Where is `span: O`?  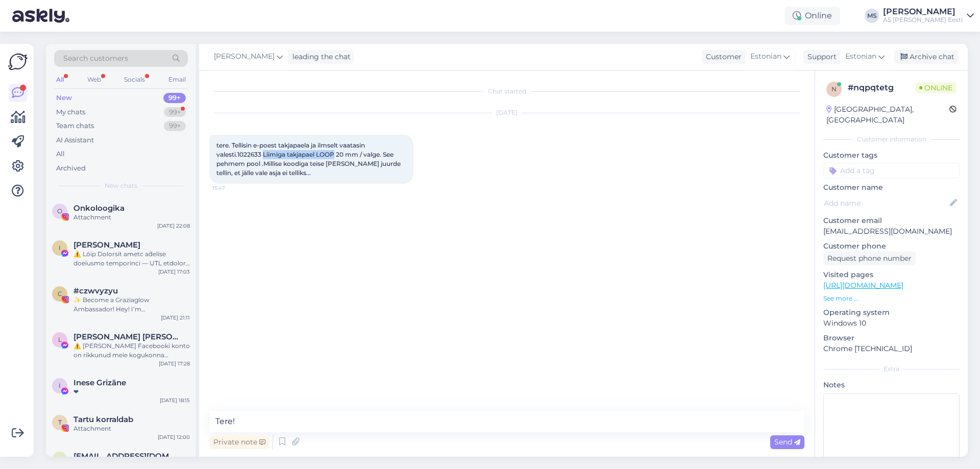 span: O is located at coordinates (60, 211).